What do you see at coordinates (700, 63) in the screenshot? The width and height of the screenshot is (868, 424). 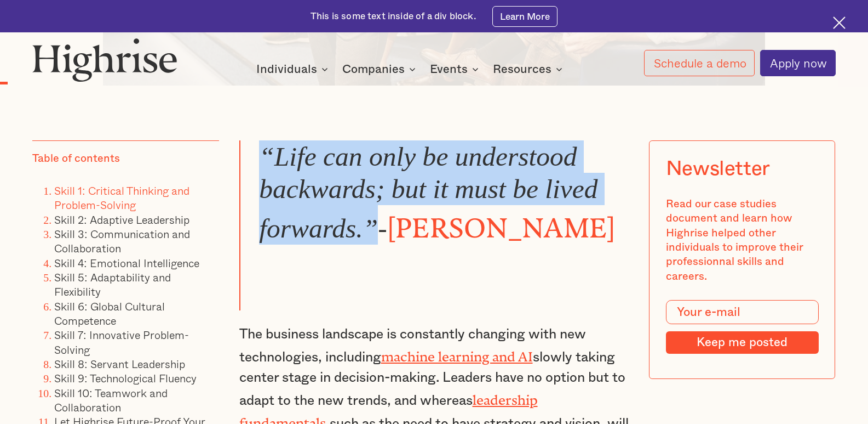 I see `a: Schedule a demo` at bounding box center [700, 63].